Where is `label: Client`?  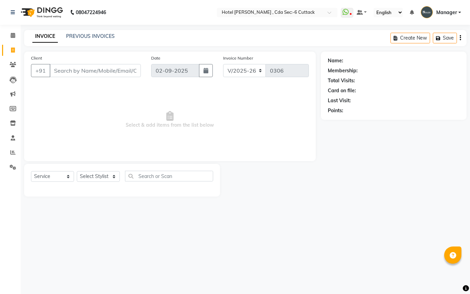
label: Client is located at coordinates (37, 58).